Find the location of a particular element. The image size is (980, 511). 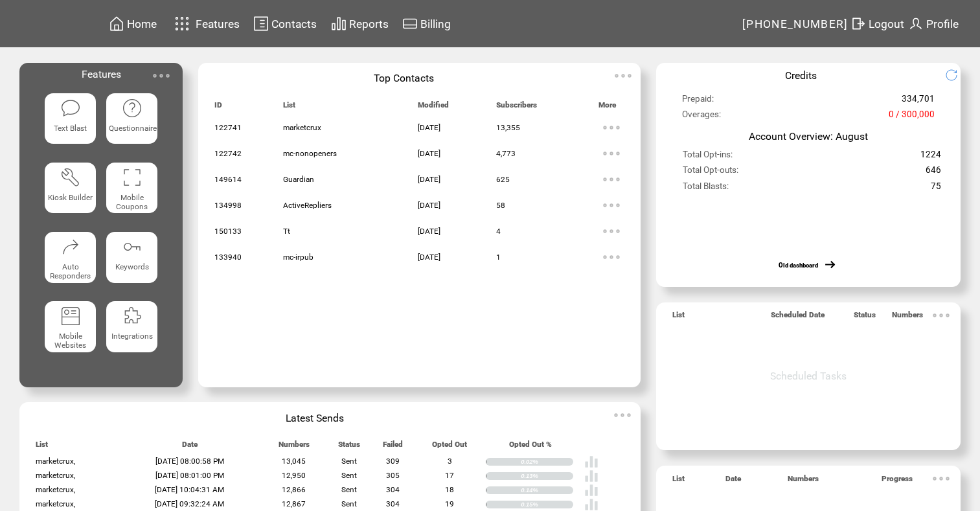

a: Kiosk Builder is located at coordinates (70, 191).